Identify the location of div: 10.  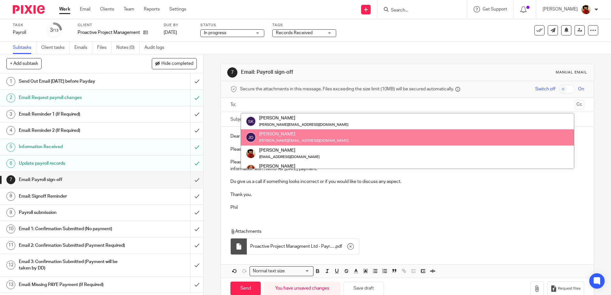
(11, 229).